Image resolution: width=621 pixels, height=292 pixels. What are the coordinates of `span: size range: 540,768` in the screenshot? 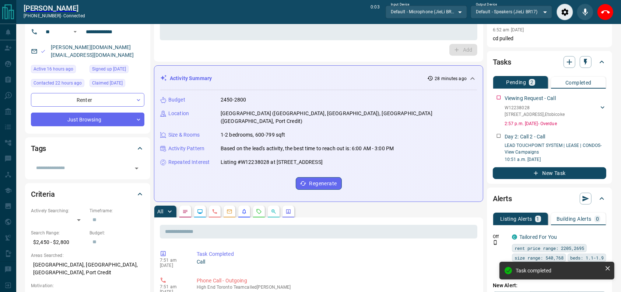 It's located at (539, 257).